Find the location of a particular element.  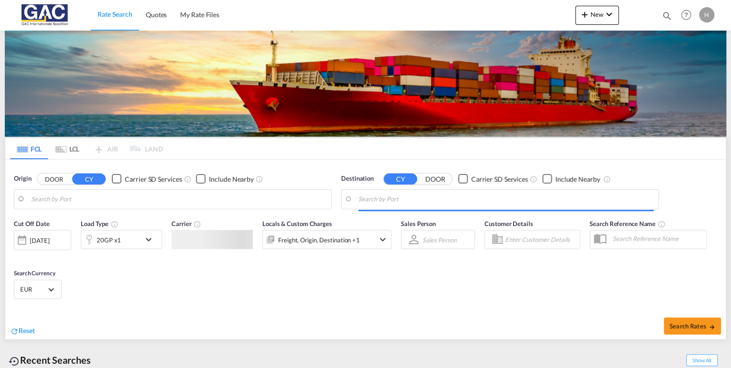

div: icon-refreshReset is located at coordinates (22, 331).